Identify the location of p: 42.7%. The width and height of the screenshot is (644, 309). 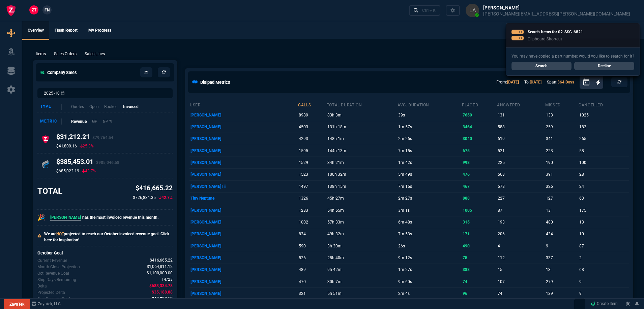
(165, 198).